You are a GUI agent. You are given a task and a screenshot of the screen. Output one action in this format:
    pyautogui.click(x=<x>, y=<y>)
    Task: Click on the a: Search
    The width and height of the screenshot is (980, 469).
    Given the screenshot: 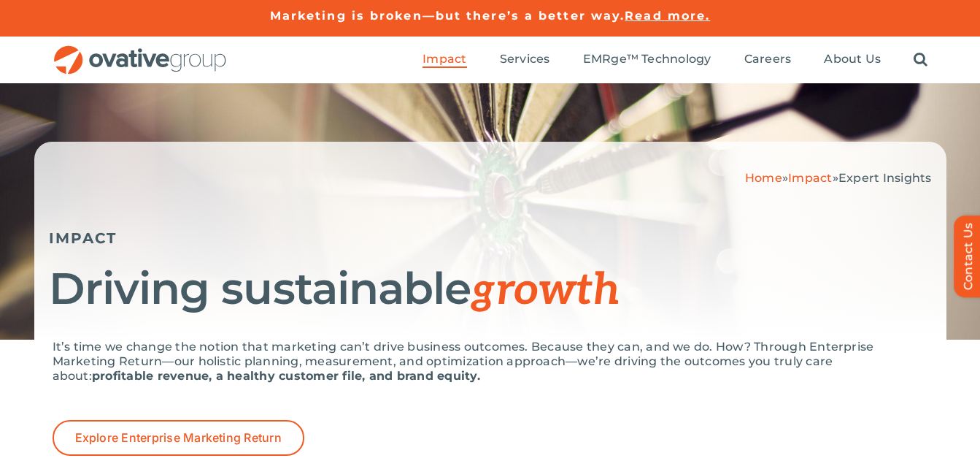 What is the action you would take?
    pyautogui.click(x=920, y=60)
    